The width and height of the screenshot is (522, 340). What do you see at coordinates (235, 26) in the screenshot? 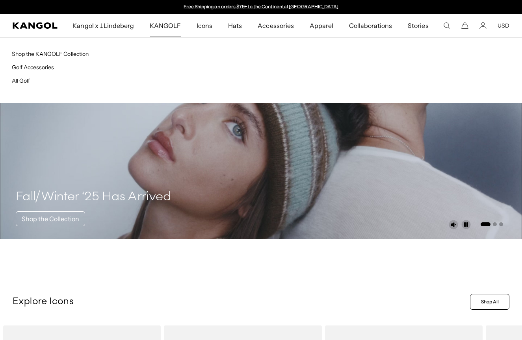
I see `span: Hats` at bounding box center [235, 26].